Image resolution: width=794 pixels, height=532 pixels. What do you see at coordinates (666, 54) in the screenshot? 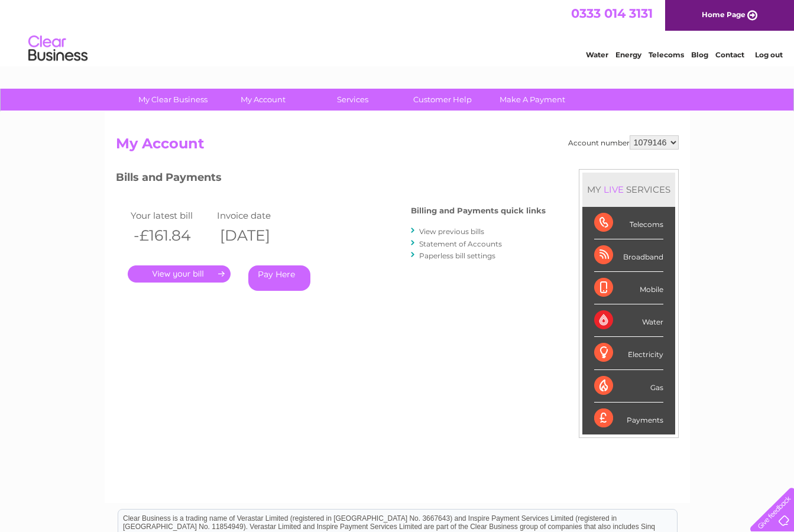
I see `a: Telecoms` at bounding box center [666, 54].